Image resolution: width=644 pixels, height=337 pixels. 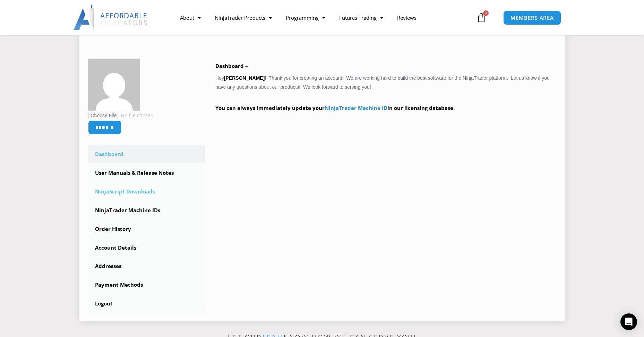 What do you see at coordinates (231, 66) in the screenshot?
I see `b: Dashboard –` at bounding box center [231, 66].